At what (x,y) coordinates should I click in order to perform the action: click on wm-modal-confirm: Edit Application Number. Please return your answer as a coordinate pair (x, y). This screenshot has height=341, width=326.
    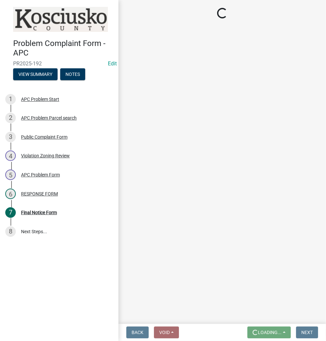
    Looking at the image, I should click on (112, 63).